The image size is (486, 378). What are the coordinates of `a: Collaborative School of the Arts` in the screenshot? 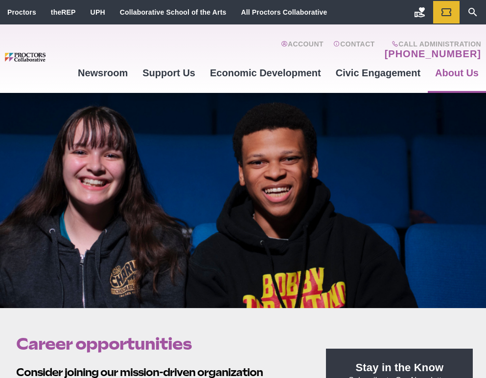 It's located at (173, 12).